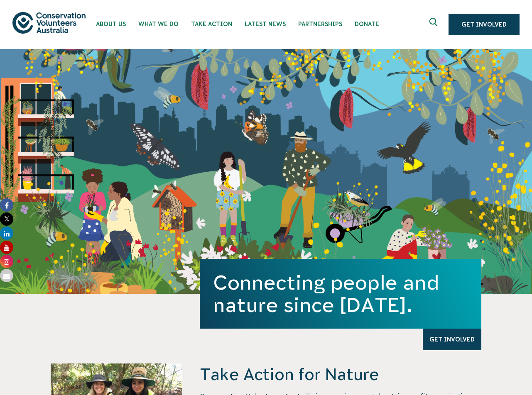 This screenshot has height=395, width=532. I want to click on h4: Take Action for Nature, so click(341, 375).